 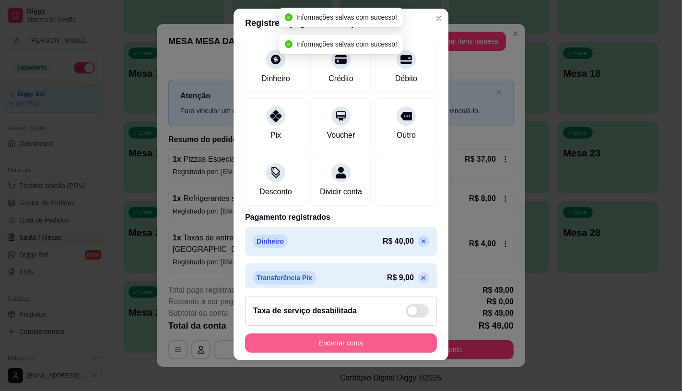 I want to click on div: Pix, so click(x=276, y=135).